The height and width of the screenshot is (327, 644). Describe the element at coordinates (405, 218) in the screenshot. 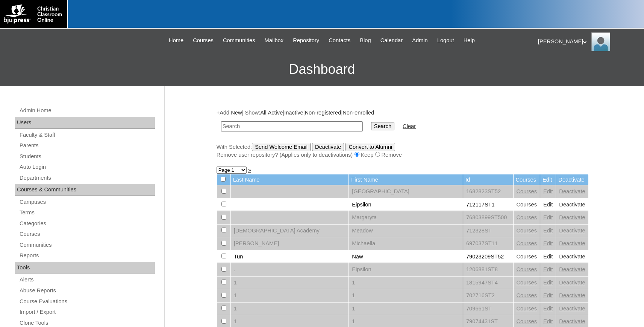

I see `td: Margaryta` at that location.